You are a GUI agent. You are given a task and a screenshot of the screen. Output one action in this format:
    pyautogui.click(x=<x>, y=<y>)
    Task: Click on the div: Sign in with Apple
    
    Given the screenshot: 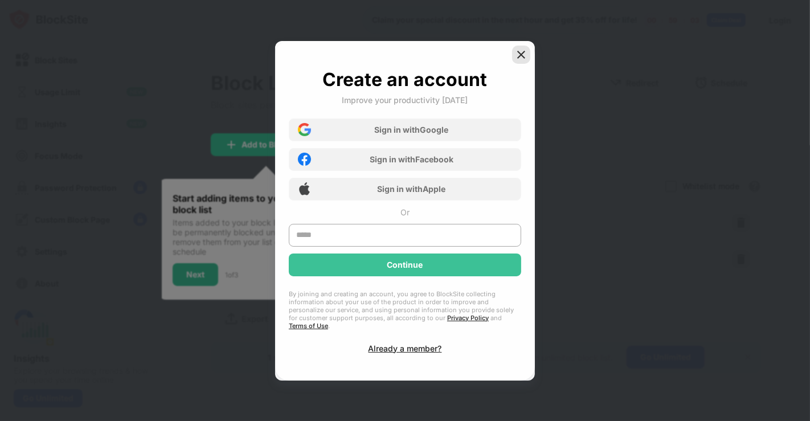 What is the action you would take?
    pyautogui.click(x=412, y=189)
    